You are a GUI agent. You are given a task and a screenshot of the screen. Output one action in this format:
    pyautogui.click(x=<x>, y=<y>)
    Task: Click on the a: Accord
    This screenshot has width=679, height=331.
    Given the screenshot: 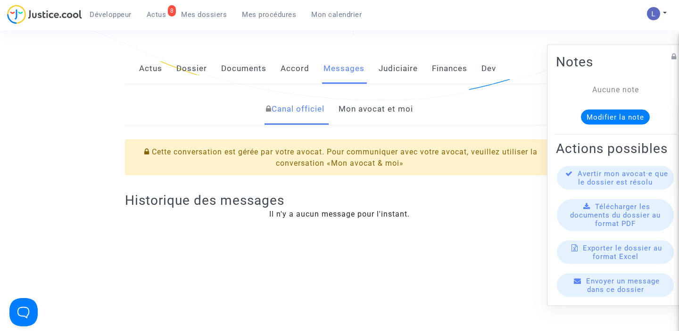 What is the action you would take?
    pyautogui.click(x=295, y=69)
    